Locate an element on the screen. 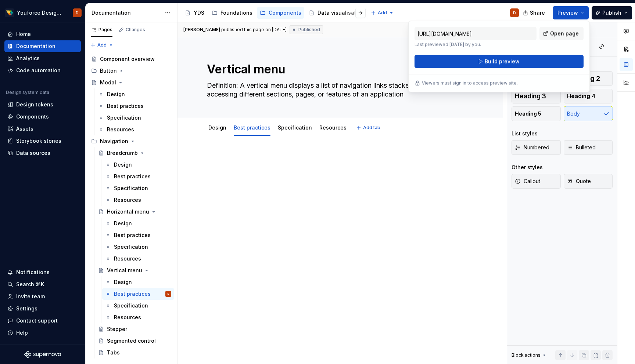 The height and width of the screenshot is (364, 635). div: Tabs is located at coordinates (113, 353).